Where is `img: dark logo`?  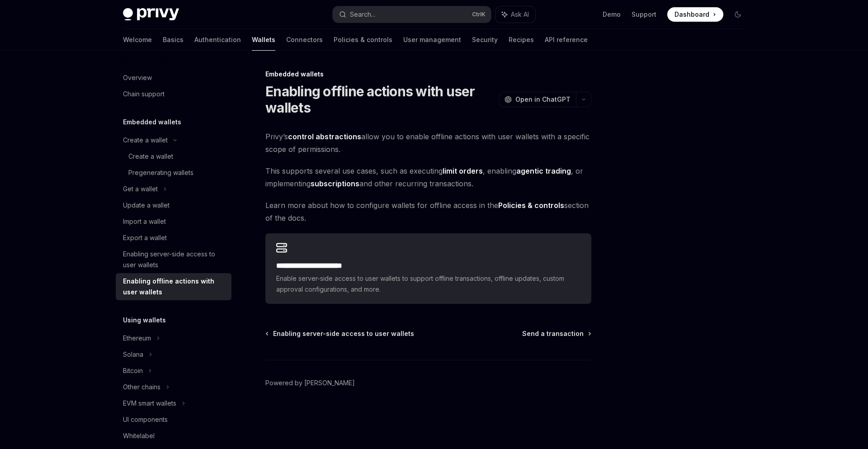 img: dark logo is located at coordinates (151, 15).